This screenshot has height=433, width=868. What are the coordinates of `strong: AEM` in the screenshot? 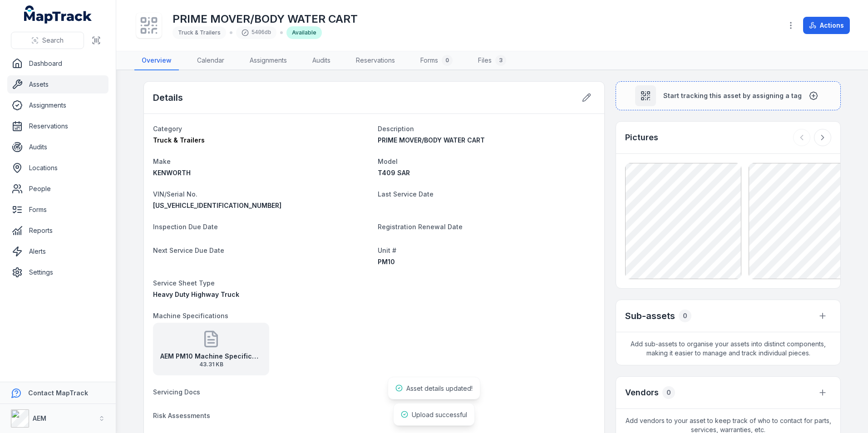 It's located at (40, 418).